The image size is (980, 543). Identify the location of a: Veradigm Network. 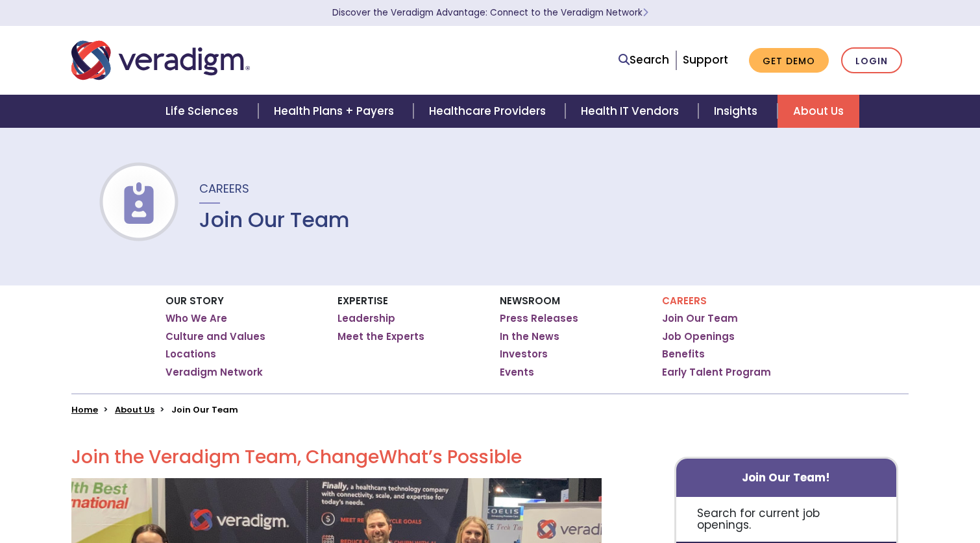
(214, 372).